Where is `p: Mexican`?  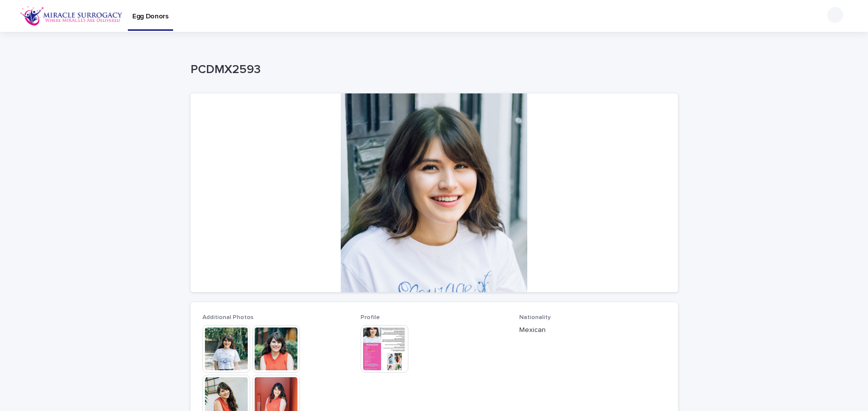 p: Mexican is located at coordinates (592, 330).